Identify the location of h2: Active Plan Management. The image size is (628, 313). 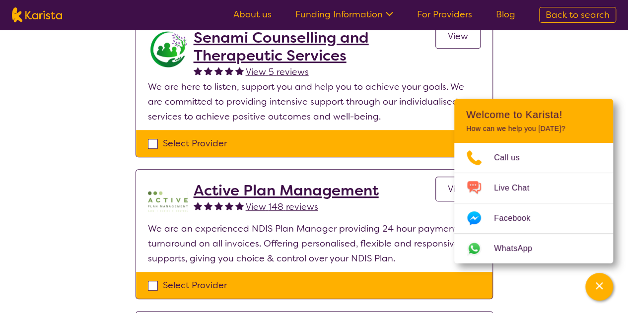
(286, 191).